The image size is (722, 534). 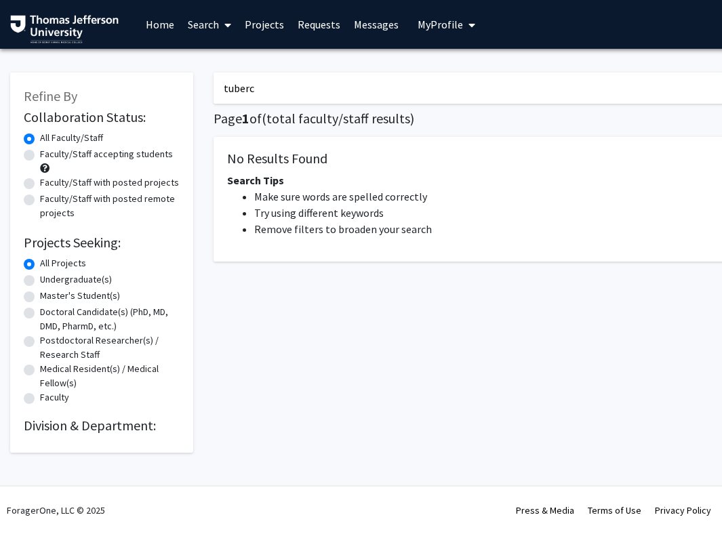 What do you see at coordinates (209, 24) in the screenshot?
I see `a: Search` at bounding box center [209, 24].